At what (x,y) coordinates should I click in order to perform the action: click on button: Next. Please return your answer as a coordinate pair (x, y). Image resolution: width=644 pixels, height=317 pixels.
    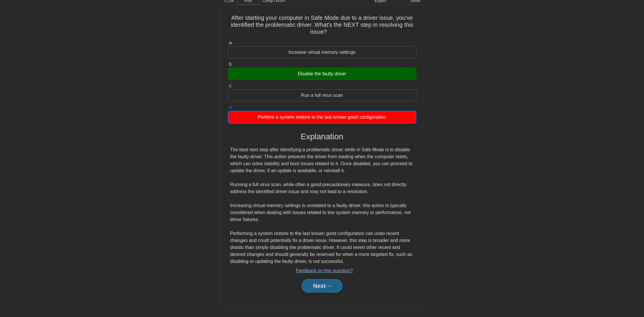
    Looking at the image, I should click on (322, 286).